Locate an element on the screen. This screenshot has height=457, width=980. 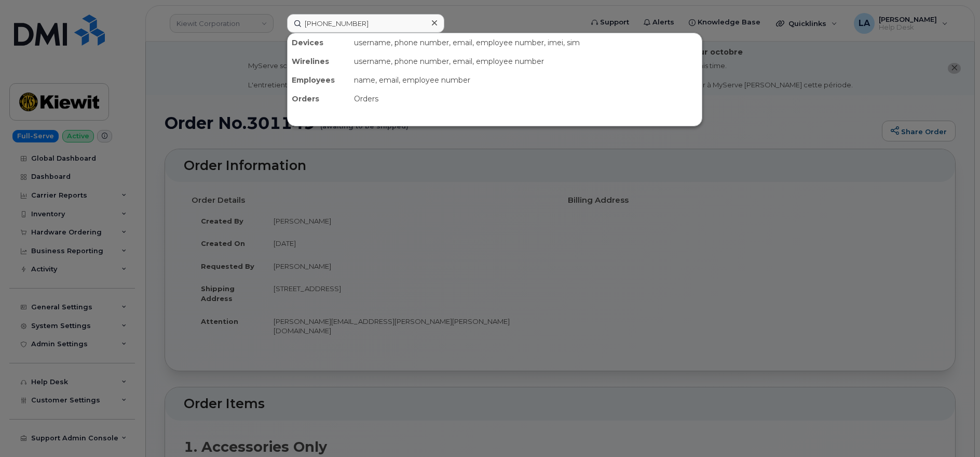
div: username, phone number, email, employee number is located at coordinates (526, 61).